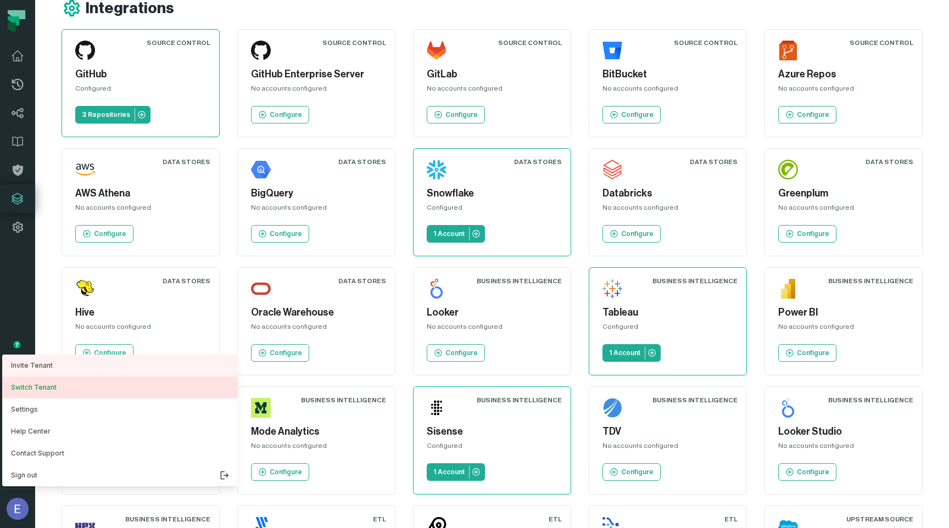  I want to click on a: Help Center, so click(120, 432).